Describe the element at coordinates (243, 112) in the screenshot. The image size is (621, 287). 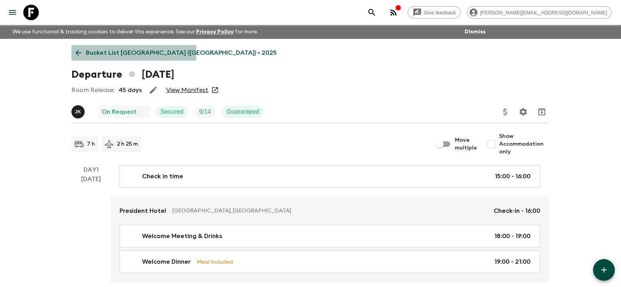
I see `p: Guaranteed` at that location.